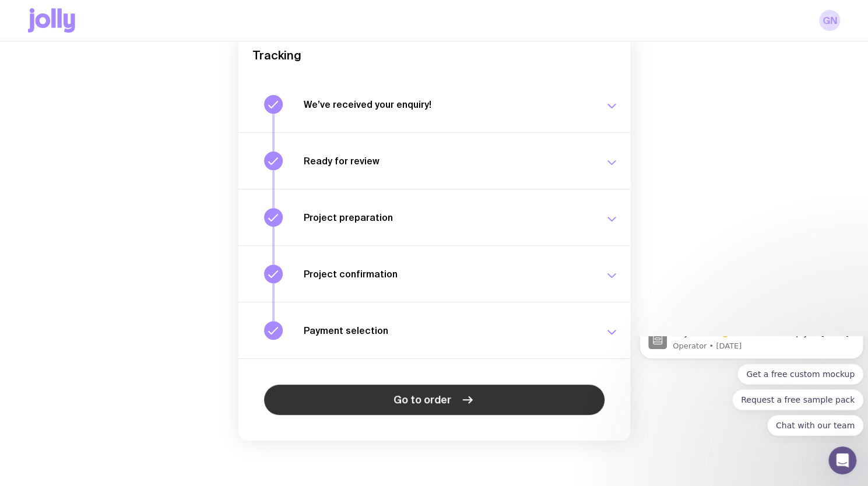 This screenshot has height=486, width=868. Describe the element at coordinates (434, 273) in the screenshot. I see `button: Project confirmation` at that location.